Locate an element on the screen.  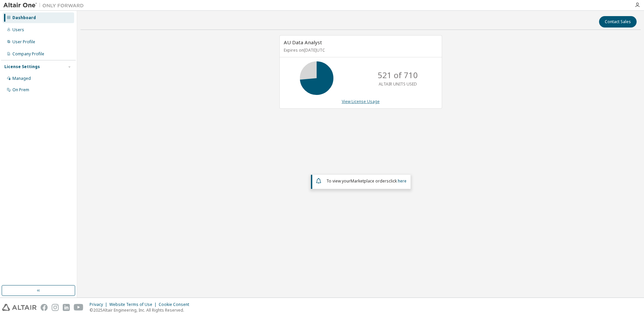
em: Marketplace orders is located at coordinates (370, 181).